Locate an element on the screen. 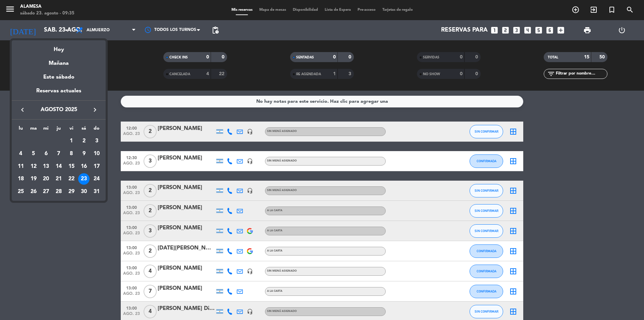 The height and width of the screenshot is (320, 644). div: 1 is located at coordinates (72, 141).